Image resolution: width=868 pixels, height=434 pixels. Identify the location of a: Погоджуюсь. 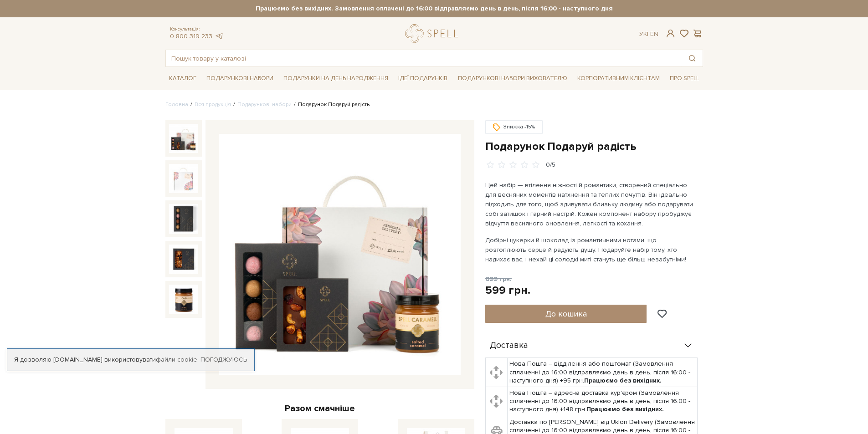
(224, 360).